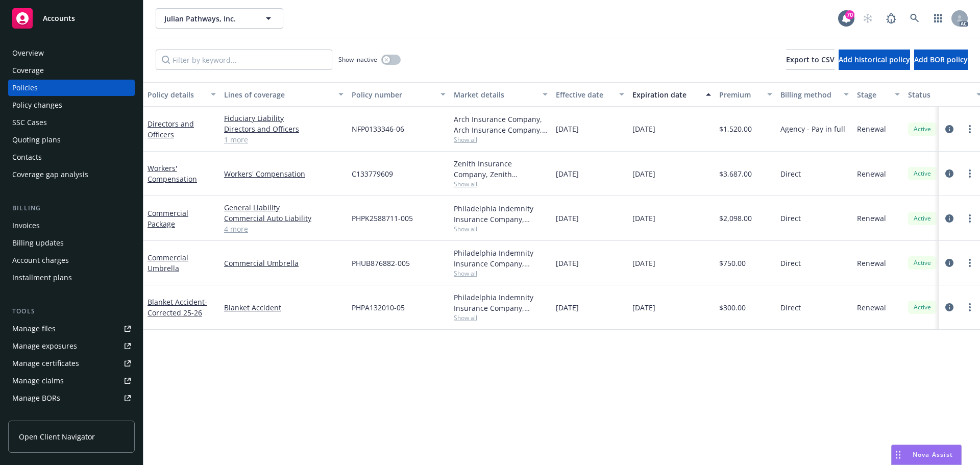  Describe the element at coordinates (284, 118) in the screenshot. I see `a: Fiduciary Liability` at that location.